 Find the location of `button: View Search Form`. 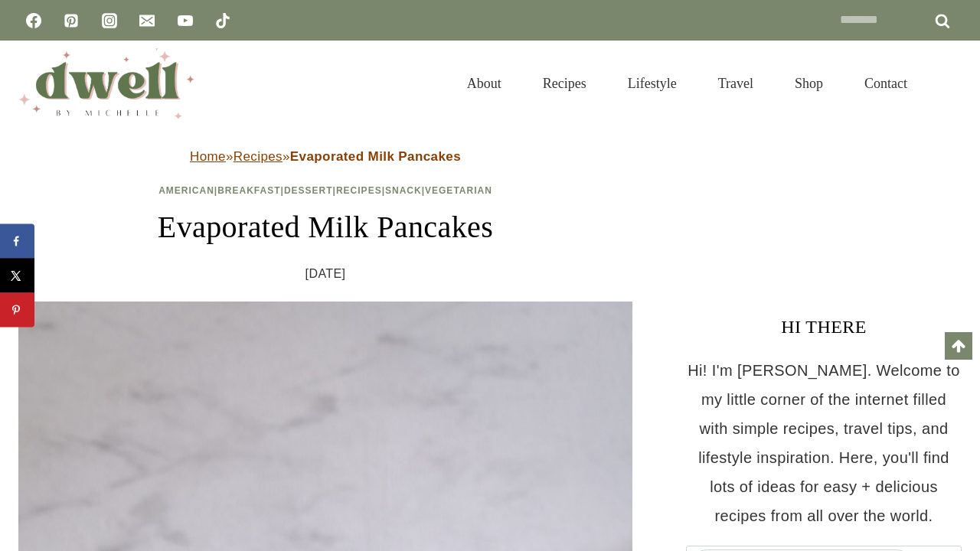

button: View Search Form is located at coordinates (949, 84).